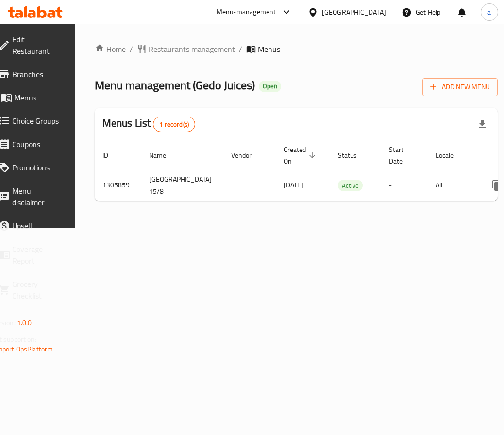 The image size is (504, 435). I want to click on span: a, so click(489, 12).